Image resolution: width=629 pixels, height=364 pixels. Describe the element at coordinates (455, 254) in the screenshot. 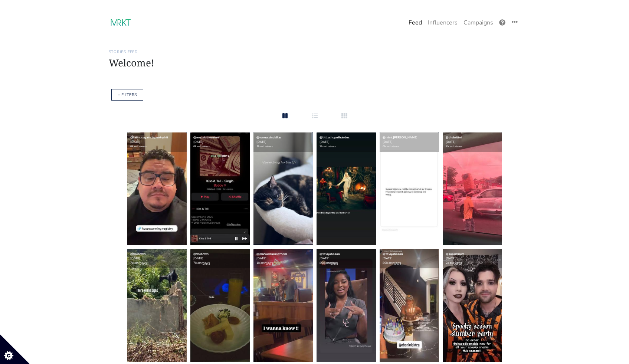

I see `a: @sooletsnim` at that location.